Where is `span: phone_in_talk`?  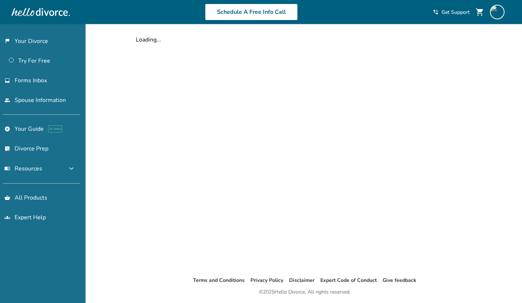
span: phone_in_talk is located at coordinates (436, 12).